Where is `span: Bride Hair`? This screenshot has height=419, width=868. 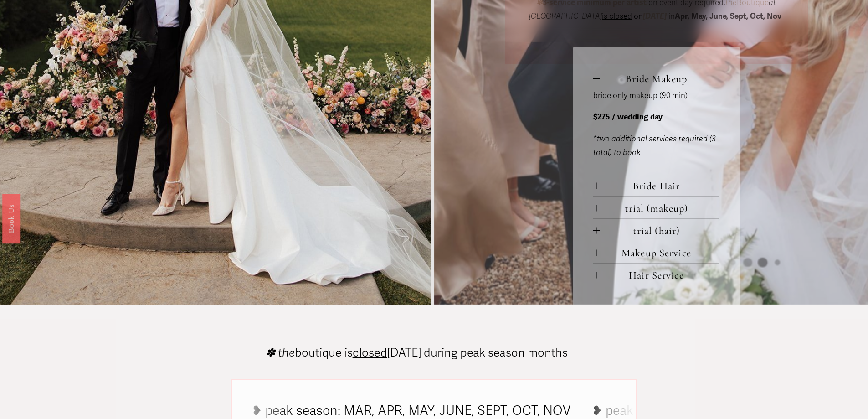 span: Bride Hair is located at coordinates (659, 186).